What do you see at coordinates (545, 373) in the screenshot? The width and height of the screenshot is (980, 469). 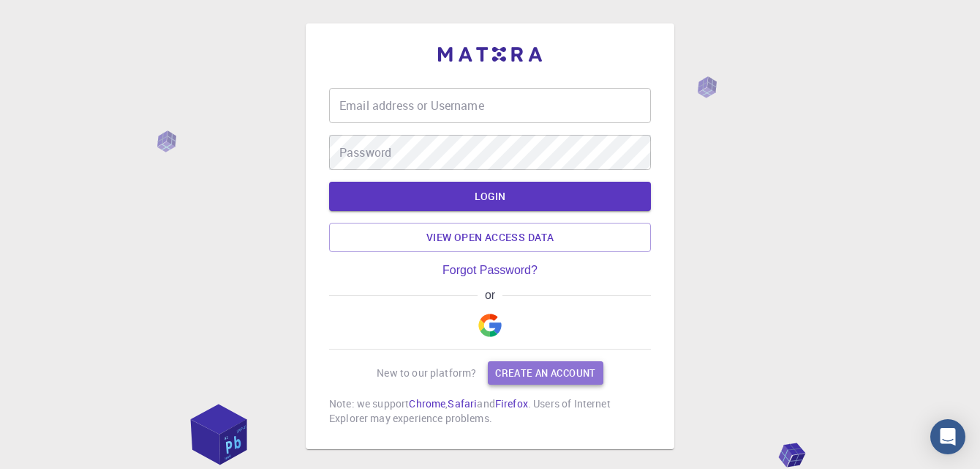 I see `a: Create an account` at bounding box center [545, 373].